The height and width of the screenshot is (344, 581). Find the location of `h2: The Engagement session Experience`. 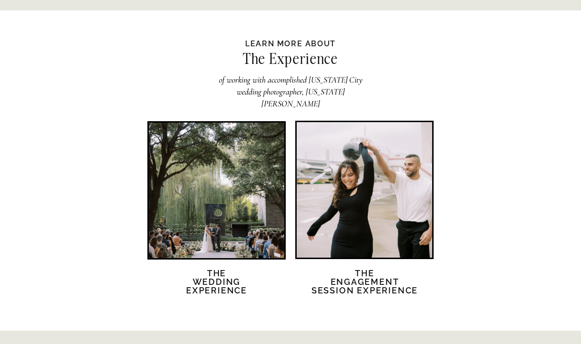

h2: The Engagement session Experience is located at coordinates (364, 288).